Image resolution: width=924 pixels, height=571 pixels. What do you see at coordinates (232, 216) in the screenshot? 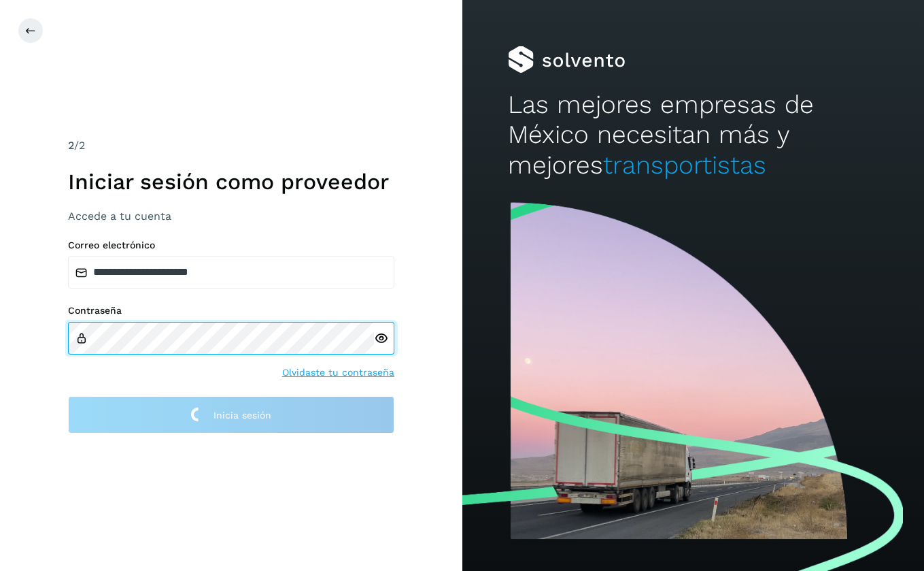
I see `h3: Accede a tu cuenta` at bounding box center [232, 216].